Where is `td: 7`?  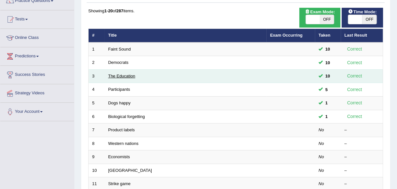 td: 7 is located at coordinates (97, 130).